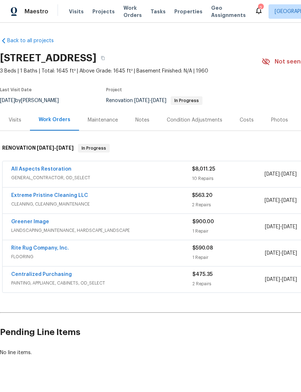 Image resolution: width=301 pixels, height=392 pixels. I want to click on span: Visits, so click(76, 12).